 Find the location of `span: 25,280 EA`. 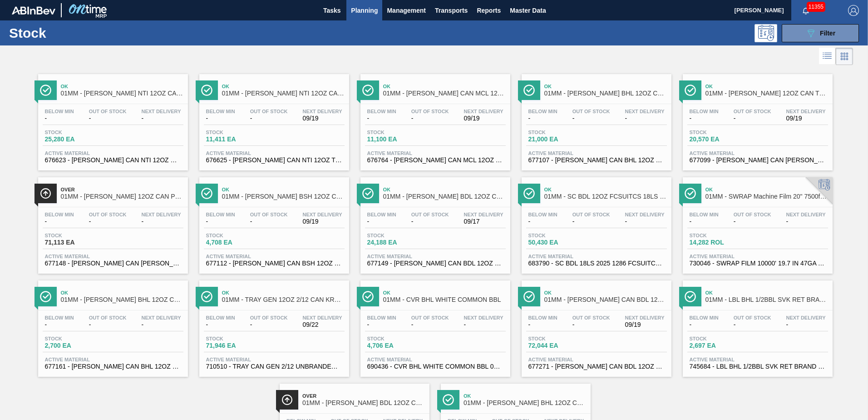

span: 25,280 EA is located at coordinates (77, 139).